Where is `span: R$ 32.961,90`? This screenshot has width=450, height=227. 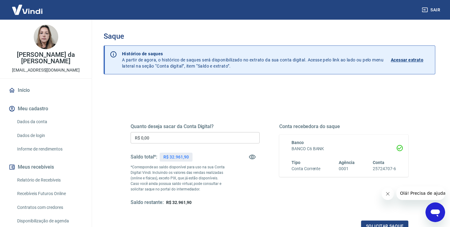 span: R$ 32.961,90 is located at coordinates (179, 202).